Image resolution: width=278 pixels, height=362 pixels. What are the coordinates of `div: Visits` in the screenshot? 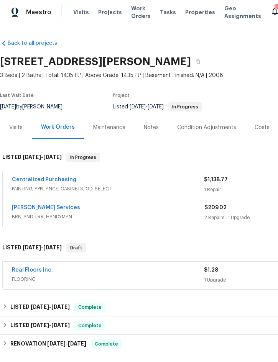 It's located at (16, 128).